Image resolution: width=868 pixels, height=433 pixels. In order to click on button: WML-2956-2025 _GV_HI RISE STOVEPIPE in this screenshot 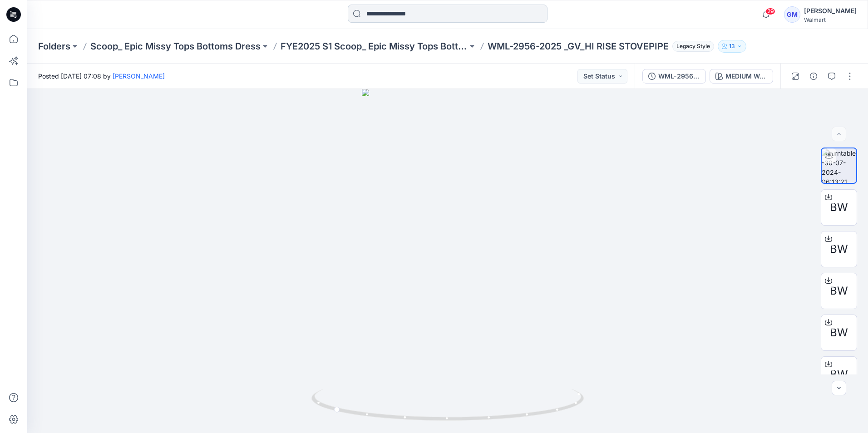, I will do `click(674, 76)`.